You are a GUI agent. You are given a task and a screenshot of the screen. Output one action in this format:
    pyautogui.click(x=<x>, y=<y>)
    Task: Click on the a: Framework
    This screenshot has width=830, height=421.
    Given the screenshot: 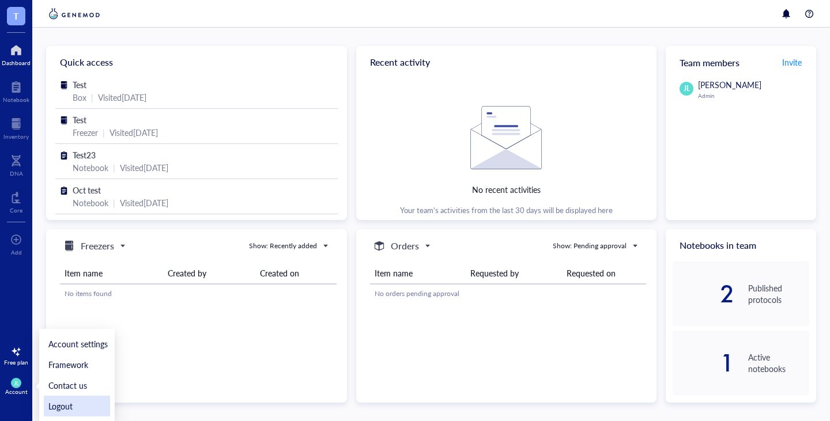 What is the action you would take?
    pyautogui.click(x=77, y=365)
    